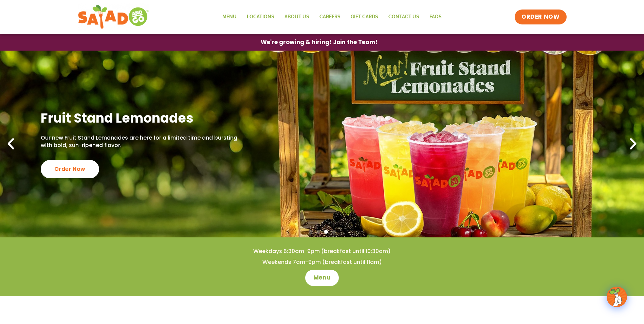 The image size is (644, 324). Describe the element at coordinates (319, 42) in the screenshot. I see `span: We're growing & hiring! Join the Team!` at that location.